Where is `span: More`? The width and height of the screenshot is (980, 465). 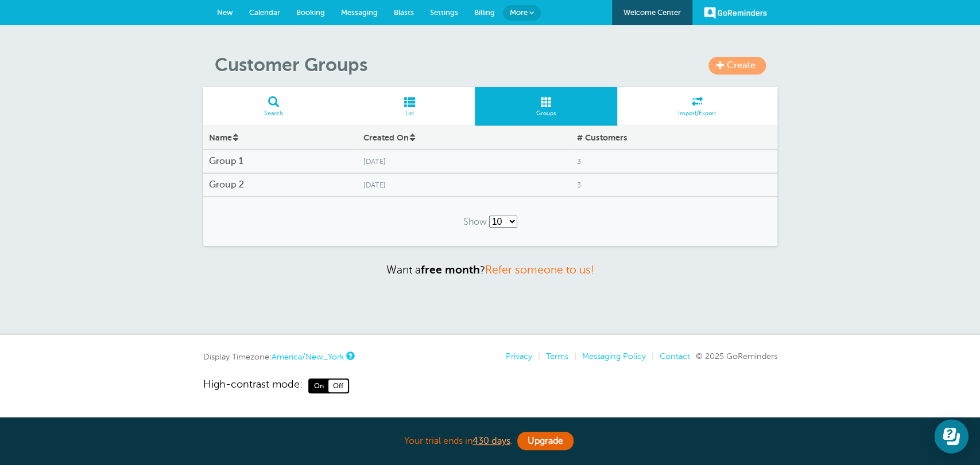 span: More is located at coordinates (519, 12).